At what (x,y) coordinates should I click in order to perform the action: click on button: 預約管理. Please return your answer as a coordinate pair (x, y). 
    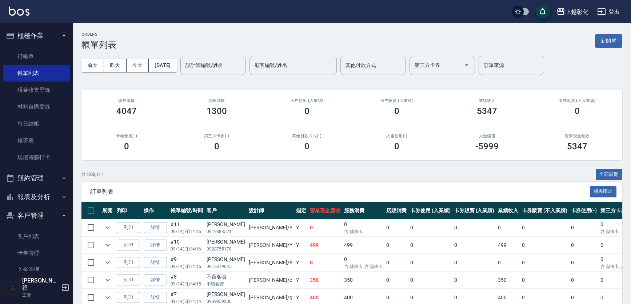
    Looking at the image, I should click on (36, 178).